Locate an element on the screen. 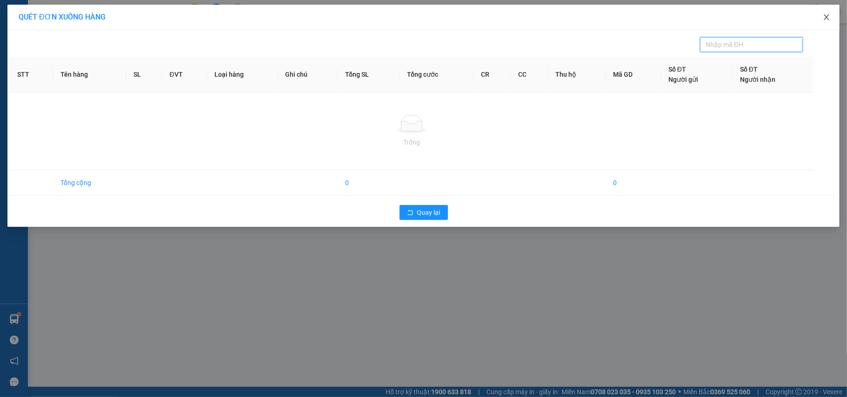 This screenshot has height=397, width=847. th: CC is located at coordinates (530, 74).